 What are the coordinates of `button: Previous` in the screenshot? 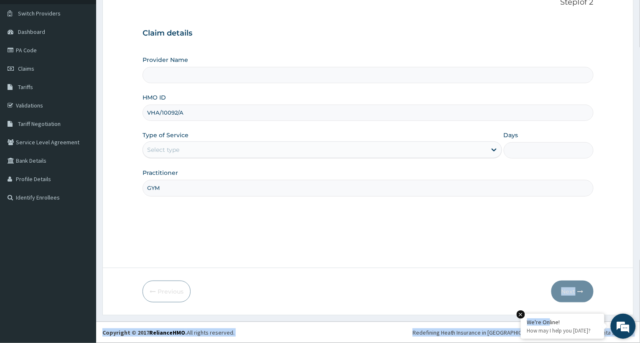 It's located at (166, 291).